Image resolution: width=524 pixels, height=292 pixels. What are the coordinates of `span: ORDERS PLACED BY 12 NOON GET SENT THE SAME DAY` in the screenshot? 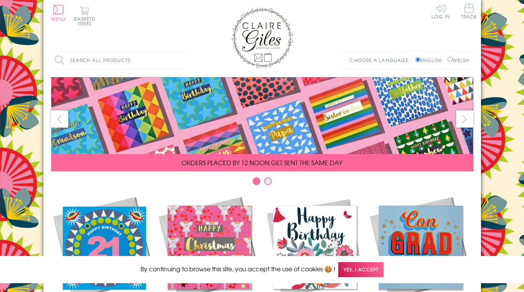 It's located at (262, 163).